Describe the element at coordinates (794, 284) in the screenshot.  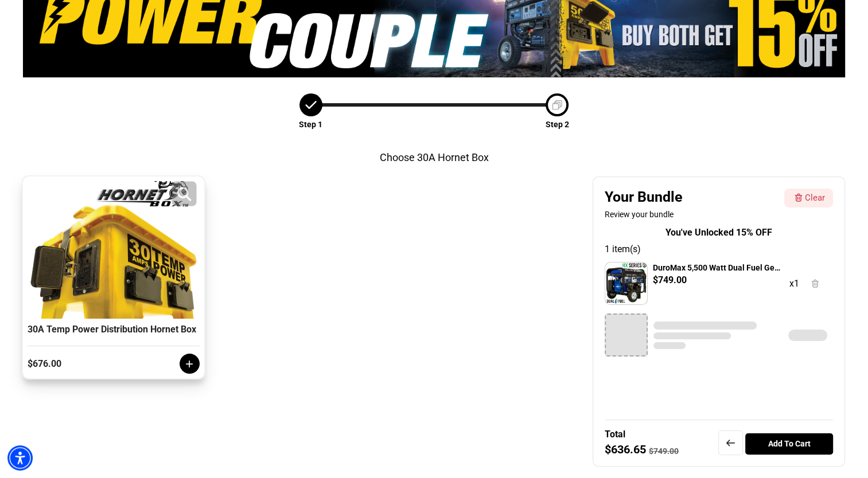
I see `div: x1` at that location.